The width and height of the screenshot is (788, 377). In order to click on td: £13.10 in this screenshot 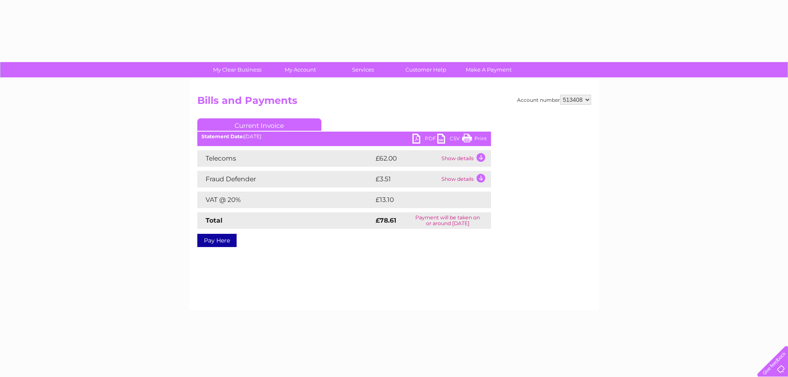, I will do `click(423, 200)`.